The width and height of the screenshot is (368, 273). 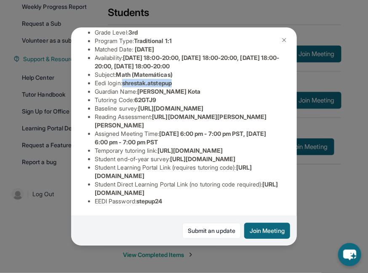 What do you see at coordinates (150, 201) in the screenshot?
I see `span: stepup24` at bounding box center [150, 201].